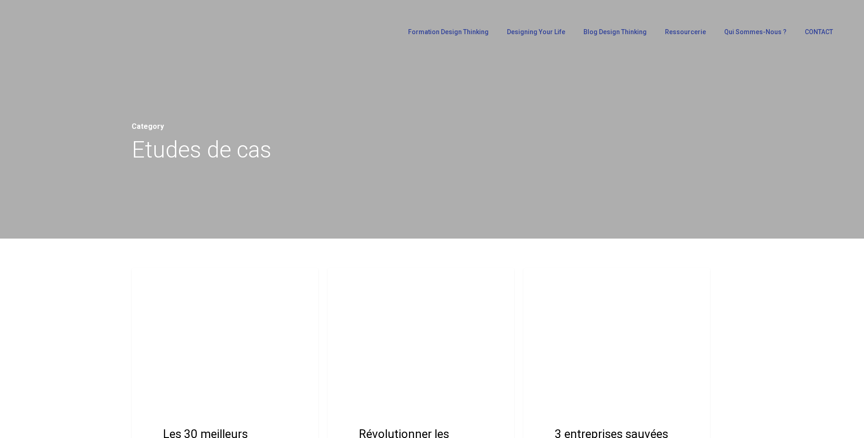 The width and height of the screenshot is (864, 438). What do you see at coordinates (536, 32) in the screenshot?
I see `span: Designing Your Life` at bounding box center [536, 32].